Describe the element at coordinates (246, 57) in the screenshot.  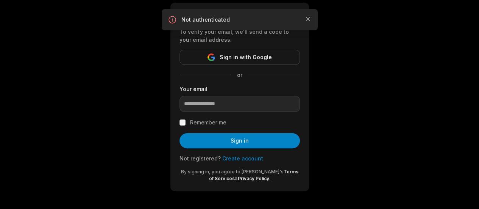
I see `span: Sign in with Google` at that location.